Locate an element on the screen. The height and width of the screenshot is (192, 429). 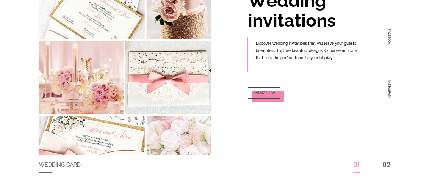
div: D is located at coordinates (257, 43).